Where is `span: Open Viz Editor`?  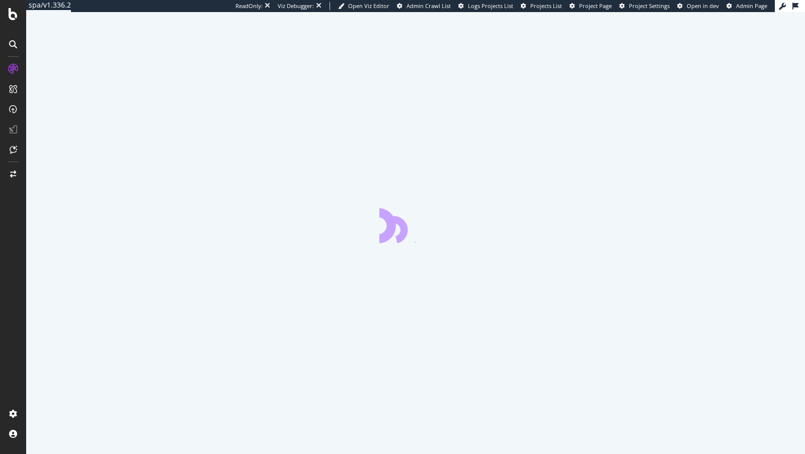
span: Open Viz Editor is located at coordinates (369, 6).